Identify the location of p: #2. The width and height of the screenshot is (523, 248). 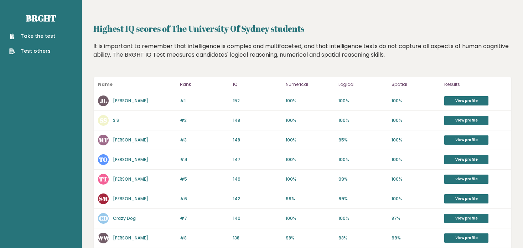
(204, 120).